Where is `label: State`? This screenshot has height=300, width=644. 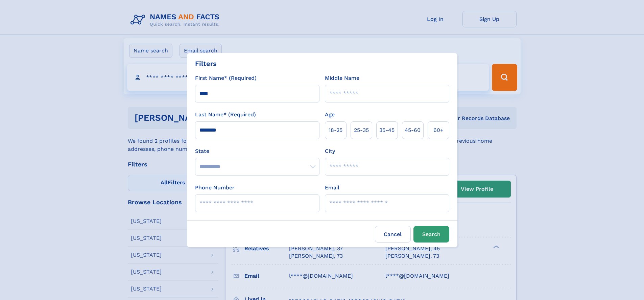
label: State is located at coordinates (257, 151).